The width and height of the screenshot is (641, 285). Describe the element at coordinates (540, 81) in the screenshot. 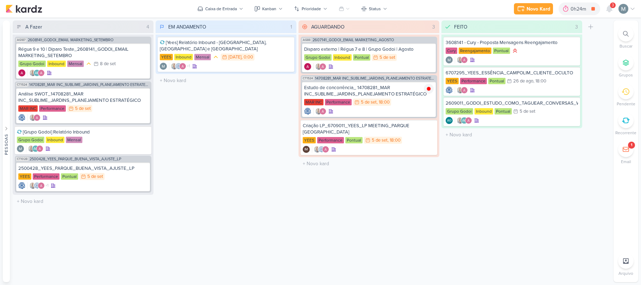

I see `div: , 18:00` at that location.